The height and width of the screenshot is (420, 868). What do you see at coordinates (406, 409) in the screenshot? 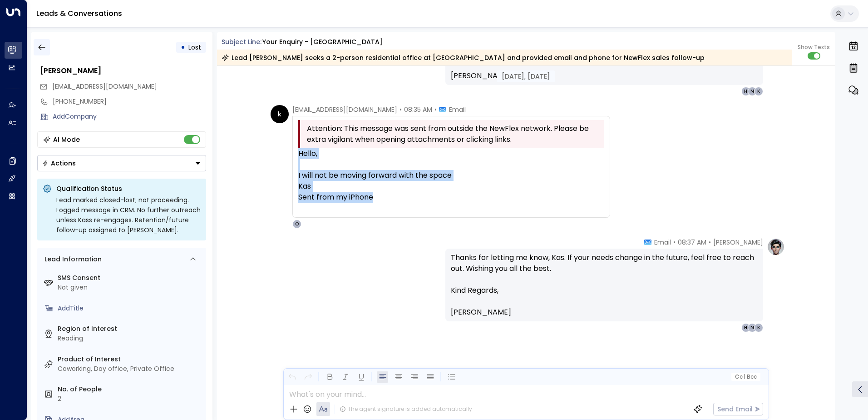
I see `div: The agent signature is added automatically` at bounding box center [406, 409].